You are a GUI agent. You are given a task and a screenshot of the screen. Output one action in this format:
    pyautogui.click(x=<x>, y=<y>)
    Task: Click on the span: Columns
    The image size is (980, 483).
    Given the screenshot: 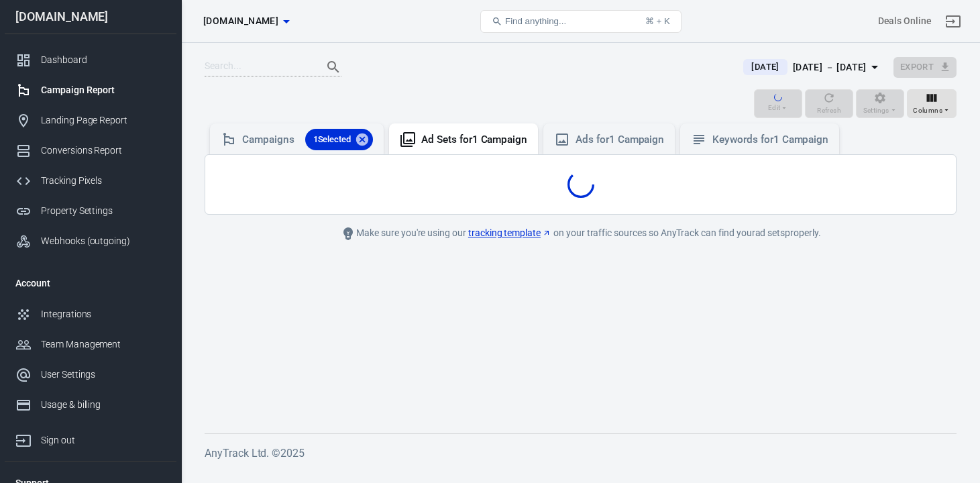 What is the action you would take?
    pyautogui.click(x=928, y=110)
    